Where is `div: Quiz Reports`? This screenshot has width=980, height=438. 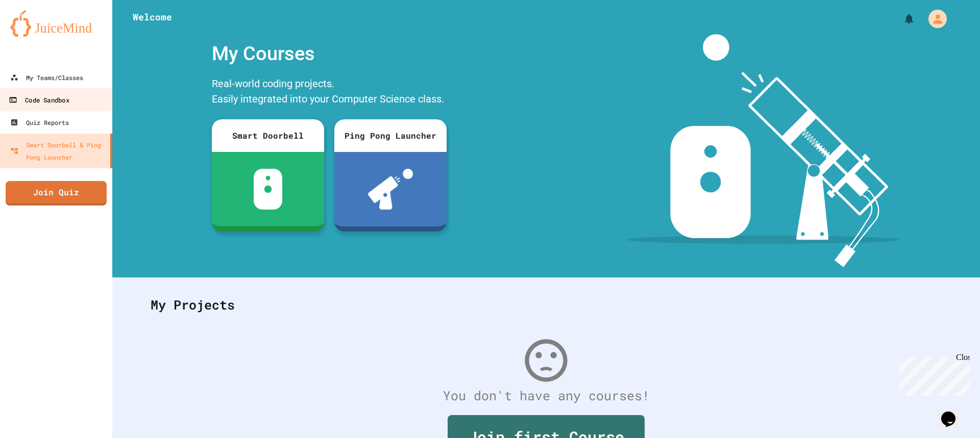 div: Quiz Reports is located at coordinates (39, 122).